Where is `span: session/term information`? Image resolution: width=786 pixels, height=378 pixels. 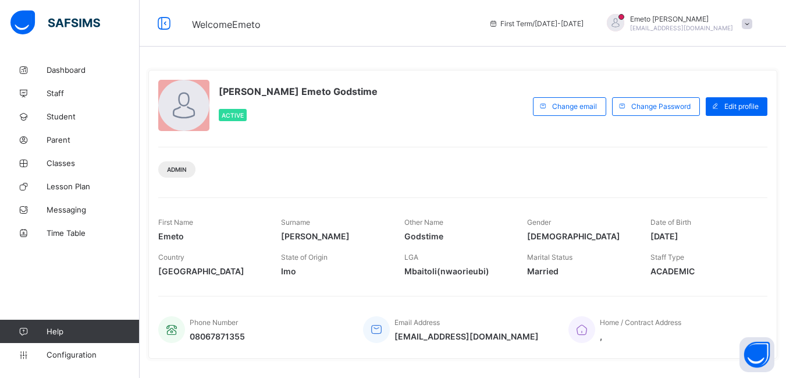
span: session/term information is located at coordinates (536, 23).